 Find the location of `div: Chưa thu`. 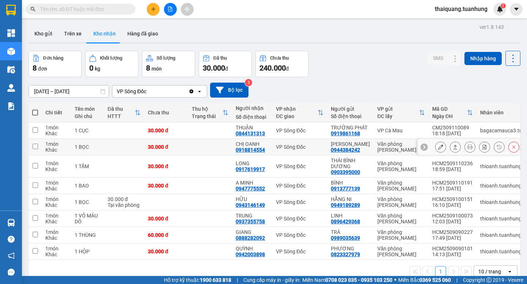

div: Chưa thu is located at coordinates (166, 113).